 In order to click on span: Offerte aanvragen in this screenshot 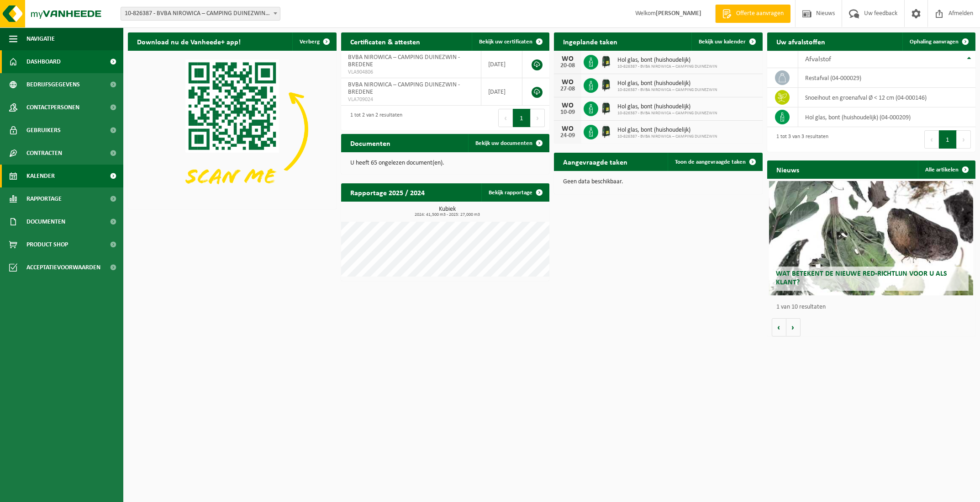, I will do `click(760, 14)`.